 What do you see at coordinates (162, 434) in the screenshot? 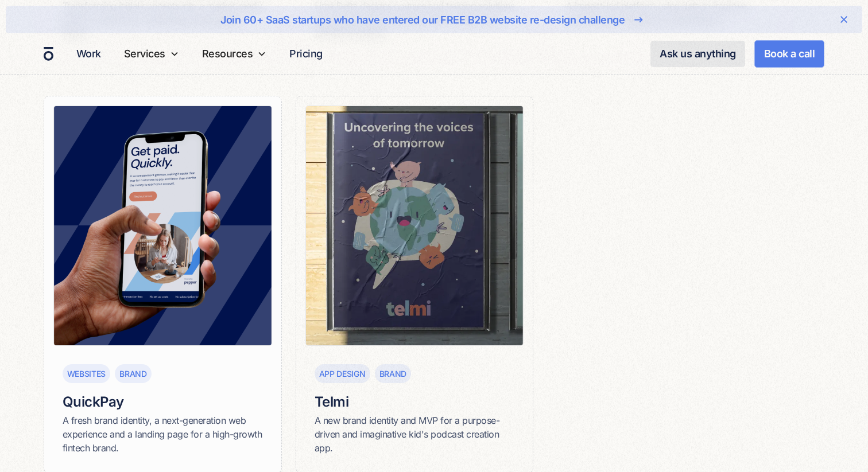
I see `div: A fresh brand identity, a next-generation web experience and a landing page for a high-growth fin...` at bounding box center [162, 434].